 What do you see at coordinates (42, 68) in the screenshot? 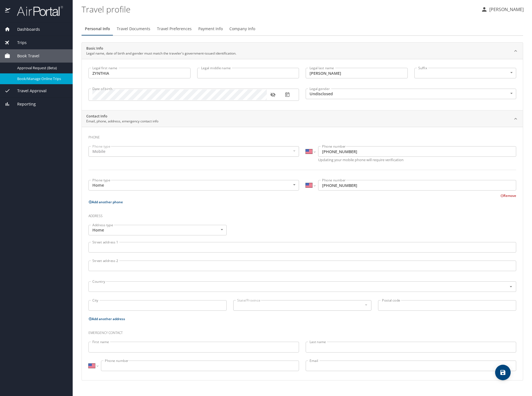
I see `span: Approval Request (Beta)` at bounding box center [42, 68].